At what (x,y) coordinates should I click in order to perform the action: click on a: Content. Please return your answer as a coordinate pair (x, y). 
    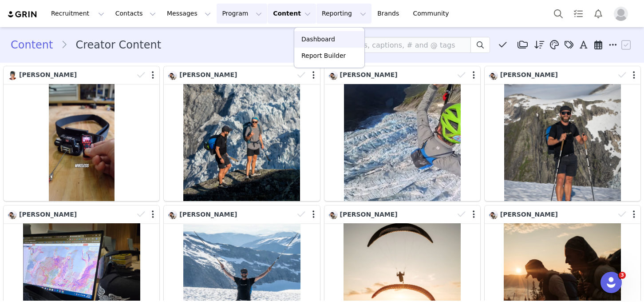
    Looking at the image, I should click on (35, 45).